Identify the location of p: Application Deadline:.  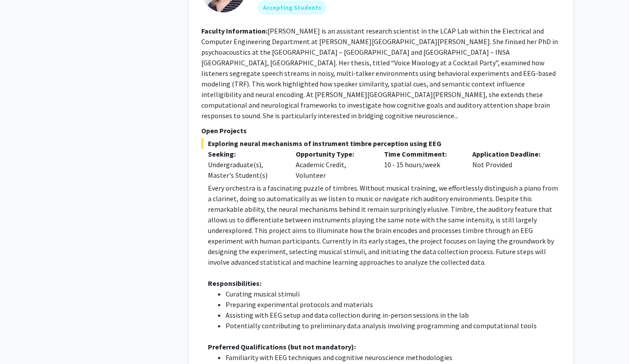
(509, 154).